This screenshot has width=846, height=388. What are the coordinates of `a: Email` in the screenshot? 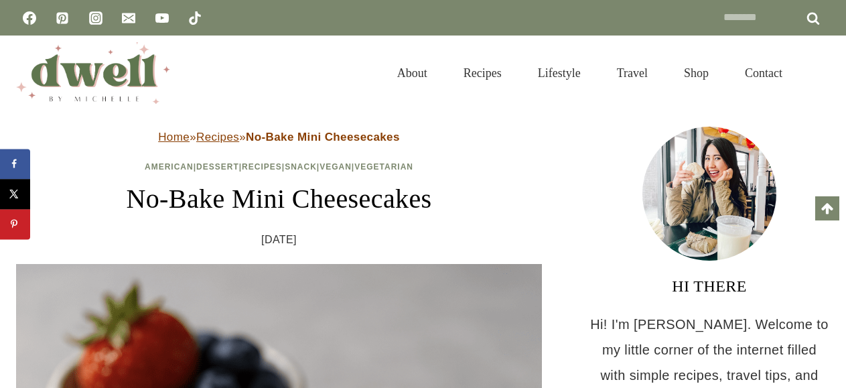 It's located at (129, 18).